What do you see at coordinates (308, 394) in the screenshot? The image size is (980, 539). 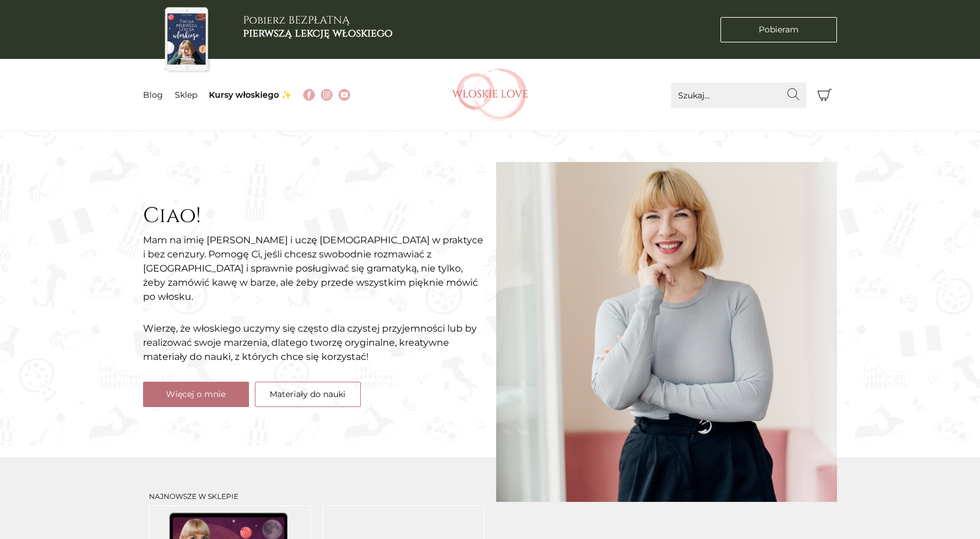 I see `a: Materiały do nauki` at bounding box center [308, 394].